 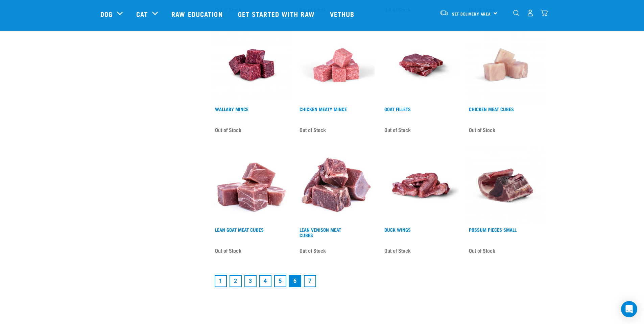 I want to click on a: Lean Goat Meat Cubes, so click(x=239, y=229).